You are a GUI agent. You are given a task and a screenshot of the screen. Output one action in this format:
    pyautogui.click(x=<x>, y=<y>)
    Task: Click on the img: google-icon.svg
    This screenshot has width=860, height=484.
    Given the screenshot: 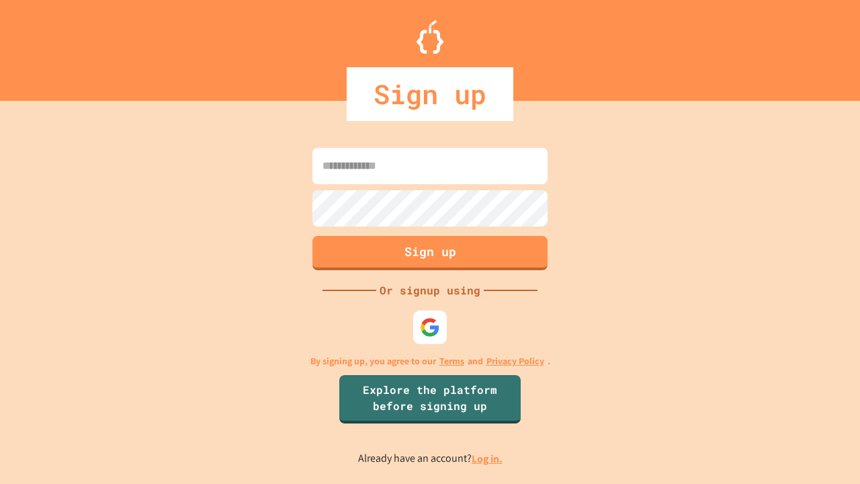 What is the action you would take?
    pyautogui.click(x=430, y=327)
    